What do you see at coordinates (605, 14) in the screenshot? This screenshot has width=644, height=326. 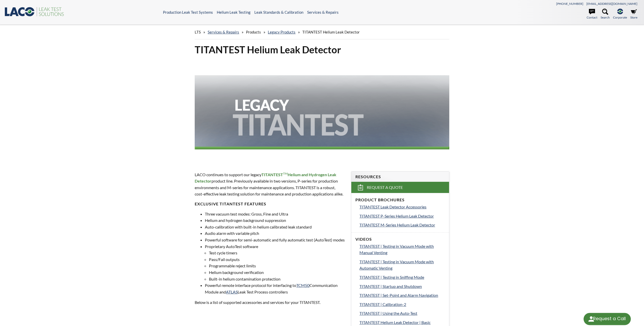 I see `a: Search` at bounding box center [605, 14].